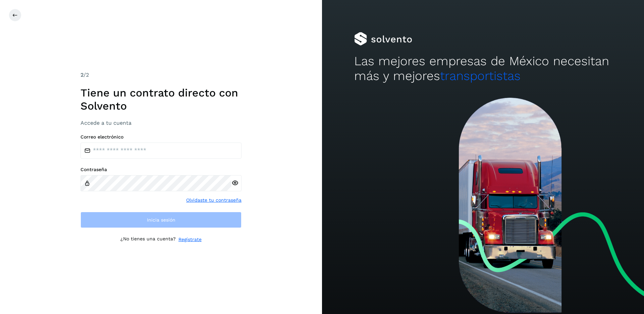  What do you see at coordinates (161, 220) in the screenshot?
I see `button: Inicia sesión` at bounding box center [161, 220].